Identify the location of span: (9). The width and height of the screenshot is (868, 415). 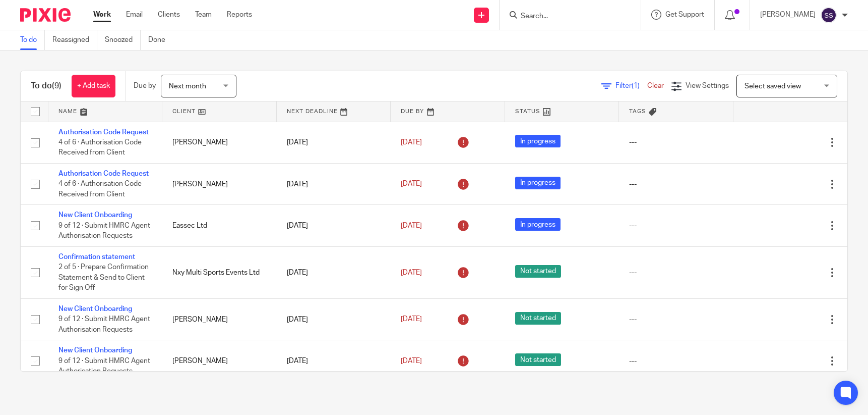
(56, 86).